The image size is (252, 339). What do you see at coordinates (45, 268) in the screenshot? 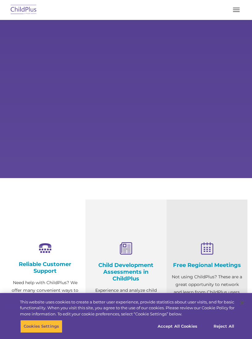
I see `h4: Reliable Customer Support` at bounding box center [45, 268].